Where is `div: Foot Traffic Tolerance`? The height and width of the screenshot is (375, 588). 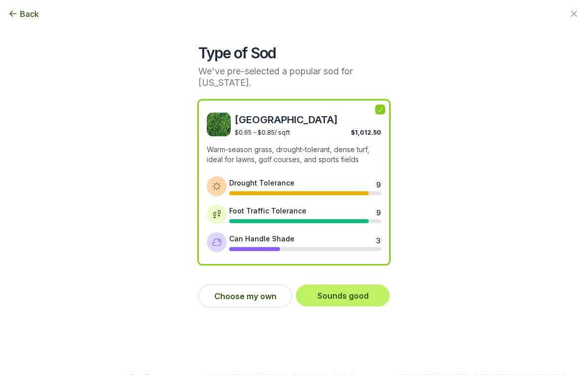
div: Foot Traffic Tolerance is located at coordinates (268, 211).